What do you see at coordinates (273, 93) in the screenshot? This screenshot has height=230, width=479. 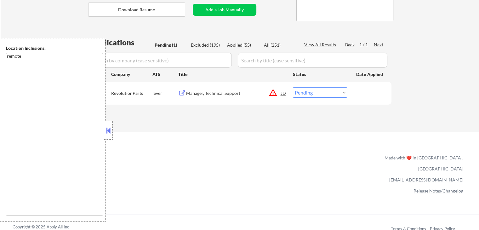 I see `button: warning_amber` at bounding box center [273, 93].